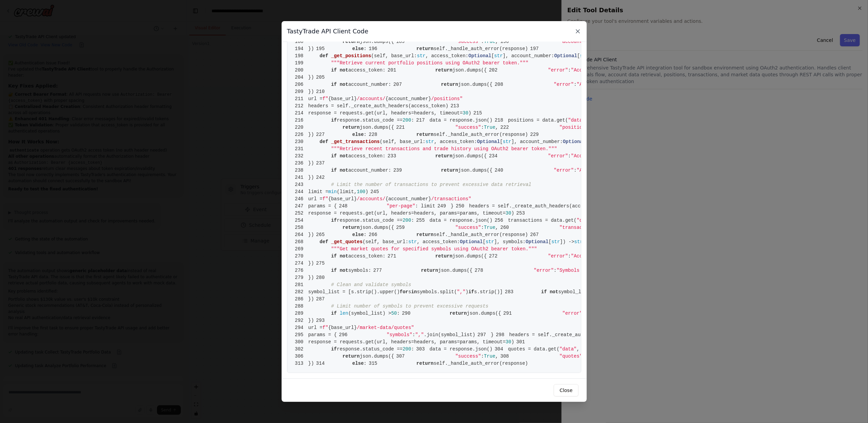 This screenshot has width=868, height=423. What do you see at coordinates (327, 31) in the screenshot?
I see `h3: TastyTrade API Client Code` at bounding box center [327, 31].